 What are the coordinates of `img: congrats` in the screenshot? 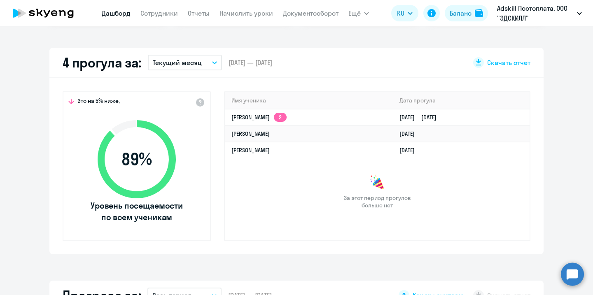 It's located at (377, 183).